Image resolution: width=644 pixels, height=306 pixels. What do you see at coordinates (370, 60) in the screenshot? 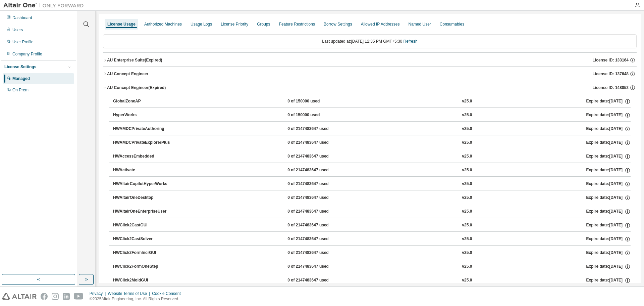
I see `button: AU Enterprise Suite(Expired)License ID: 133164` at bounding box center [370, 60].